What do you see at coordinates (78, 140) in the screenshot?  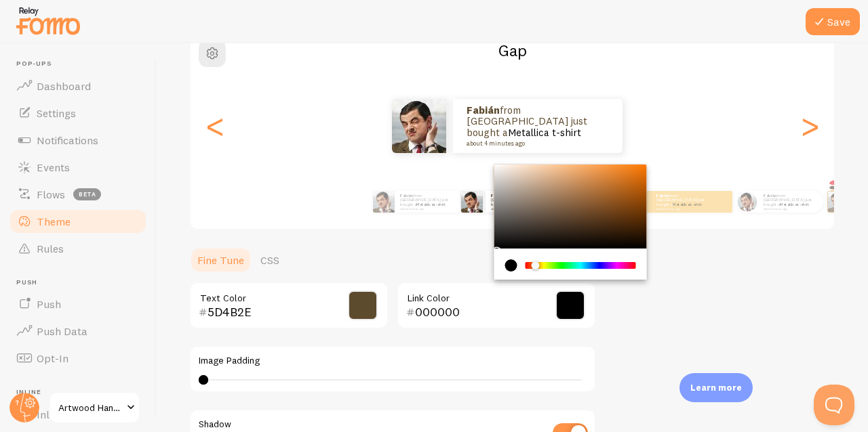 I see `a: Notifications` at bounding box center [78, 140].